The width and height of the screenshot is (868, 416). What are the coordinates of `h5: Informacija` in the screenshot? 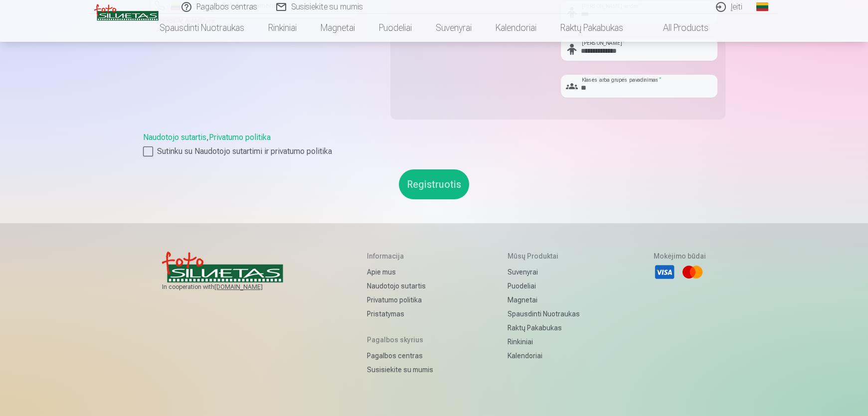 It's located at (400, 256).